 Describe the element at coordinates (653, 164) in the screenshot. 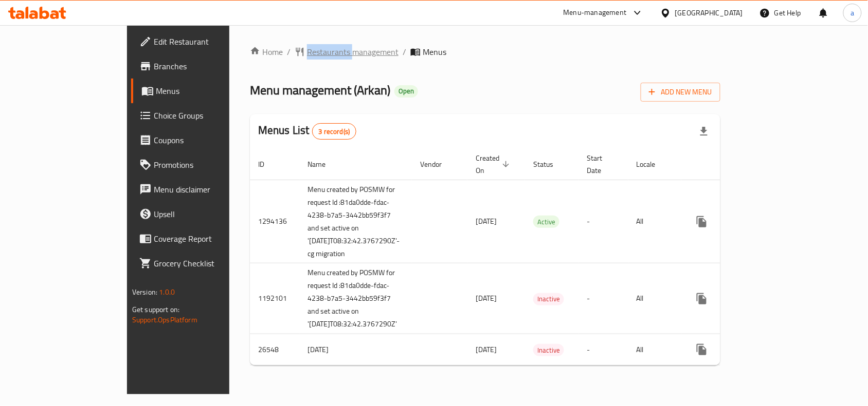

I see `span: Locale` at that location.